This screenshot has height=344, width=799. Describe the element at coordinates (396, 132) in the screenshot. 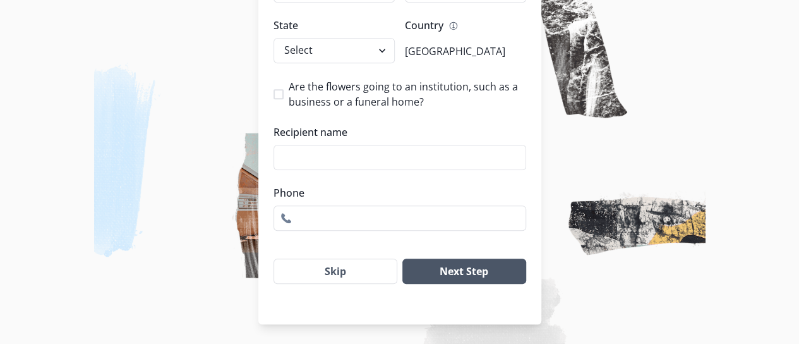

I see `label: Recipient name` at that location.